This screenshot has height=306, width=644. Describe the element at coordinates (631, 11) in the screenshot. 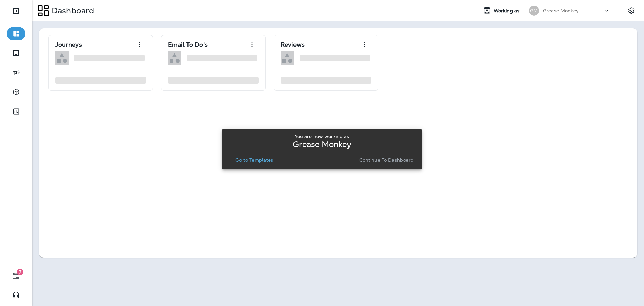

I see `button: Settings` at that location.